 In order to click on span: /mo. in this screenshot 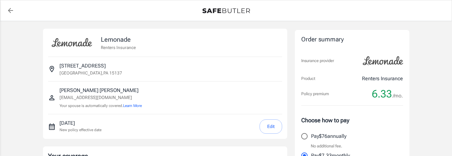, I will do `click(398, 96)`.